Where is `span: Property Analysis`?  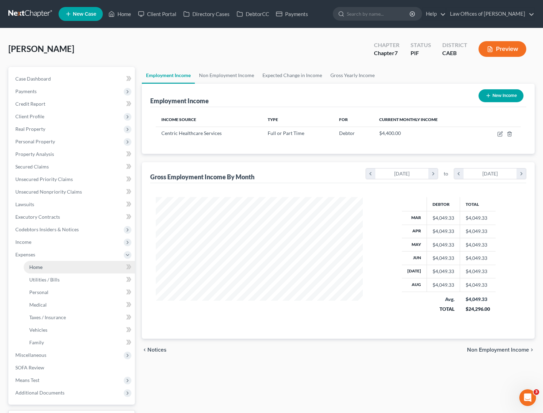 span: Property Analysis is located at coordinates (35, 154).